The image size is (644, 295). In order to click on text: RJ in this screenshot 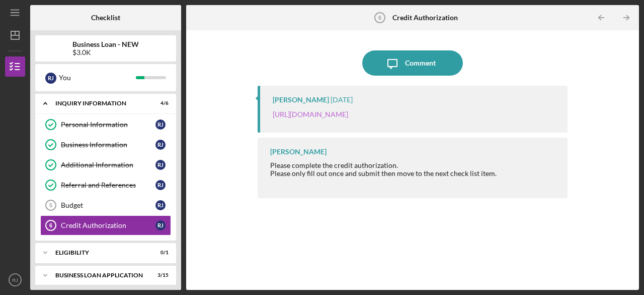, I will do `click(15, 280)`.